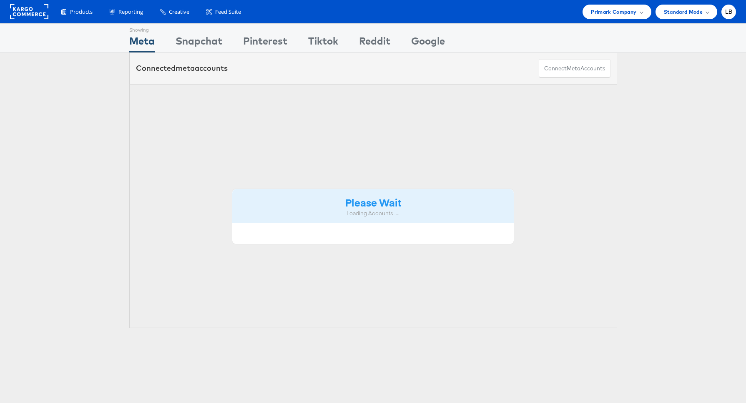 This screenshot has height=403, width=746. What do you see at coordinates (374, 43) in the screenshot?
I see `div: Reddit` at bounding box center [374, 43].